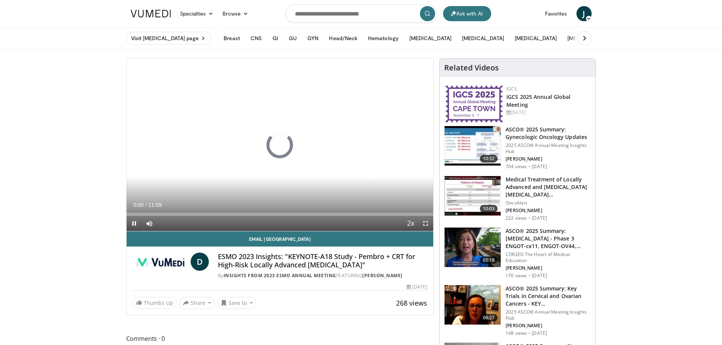  What do you see at coordinates (516, 333) in the screenshot?
I see `p: 148 views` at bounding box center [516, 333].